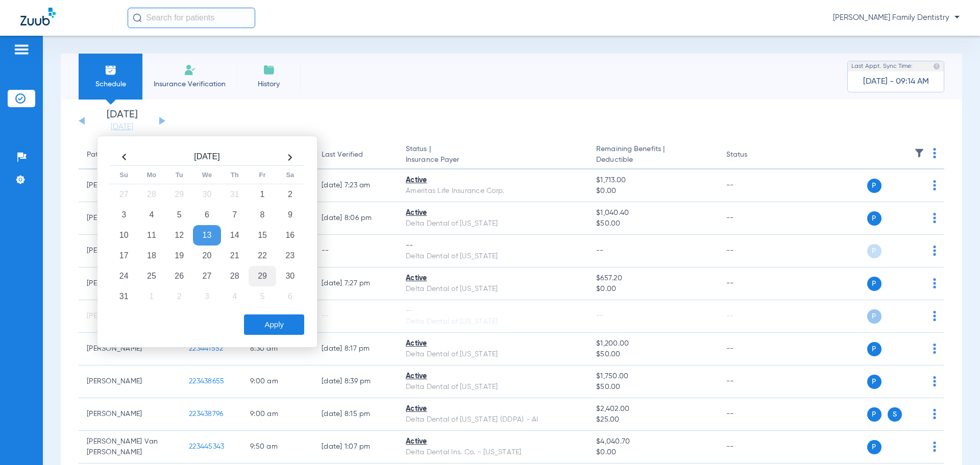  What do you see at coordinates (652, 376) in the screenshot?
I see `span: $1,750.00` at bounding box center [652, 376].